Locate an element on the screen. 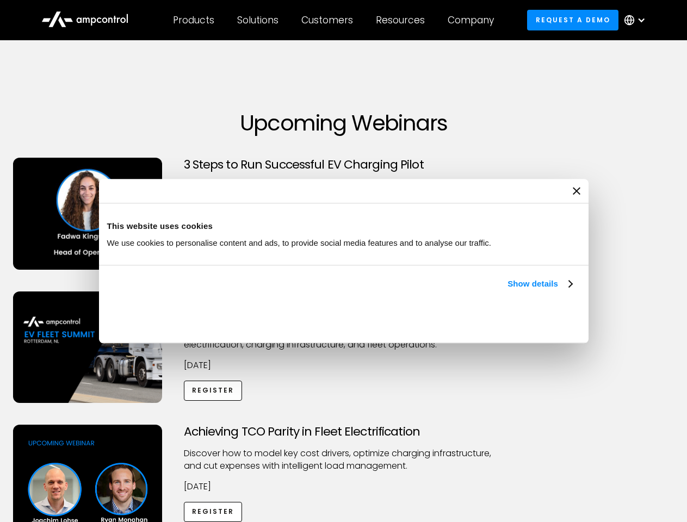 This screenshot has height=522, width=687. div: Customers is located at coordinates (327, 20).